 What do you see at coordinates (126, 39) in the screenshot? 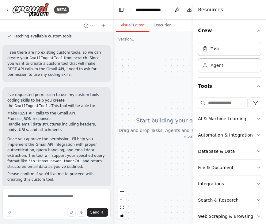
I see `div: Version 1` at bounding box center [126, 39].